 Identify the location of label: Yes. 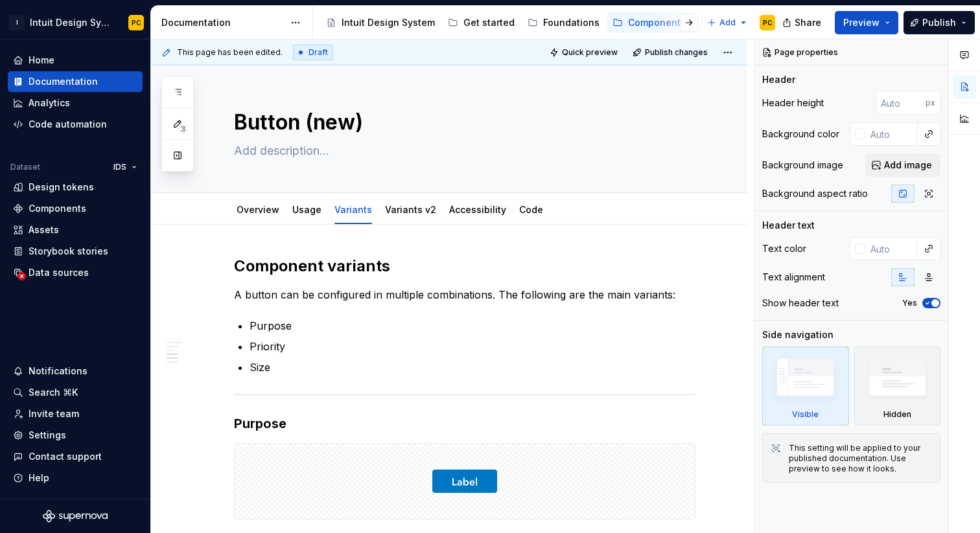
(909, 303).